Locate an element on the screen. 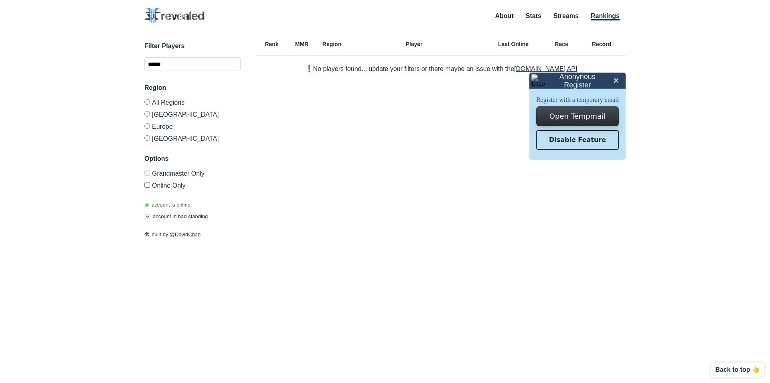 This screenshot has height=383, width=770. input: Europe is located at coordinates (147, 126).